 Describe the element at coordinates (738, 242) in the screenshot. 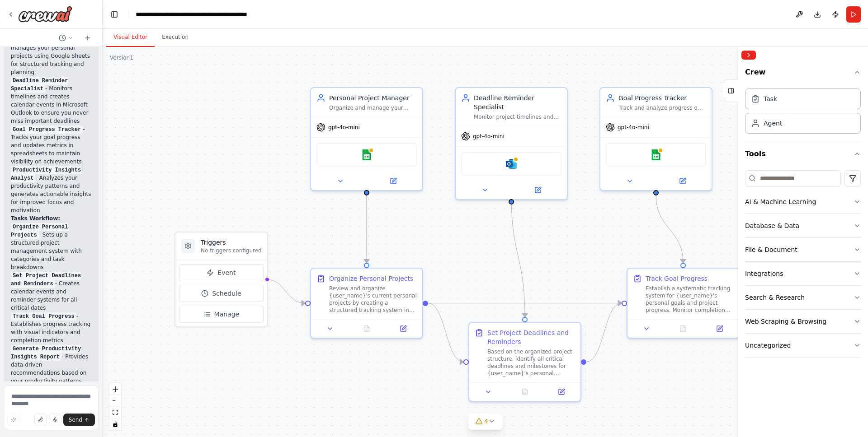

I see `button: Toggle Sidebar` at that location.